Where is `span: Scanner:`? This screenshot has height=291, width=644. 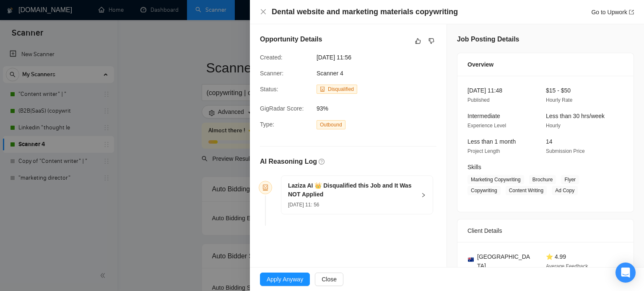
span: Scanner: is located at coordinates (272, 73).